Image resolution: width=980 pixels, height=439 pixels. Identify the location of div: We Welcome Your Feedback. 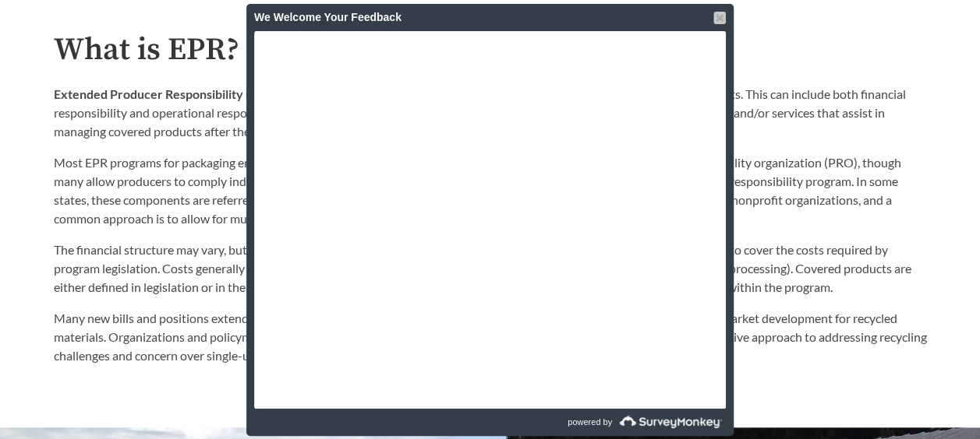
(489, 17).